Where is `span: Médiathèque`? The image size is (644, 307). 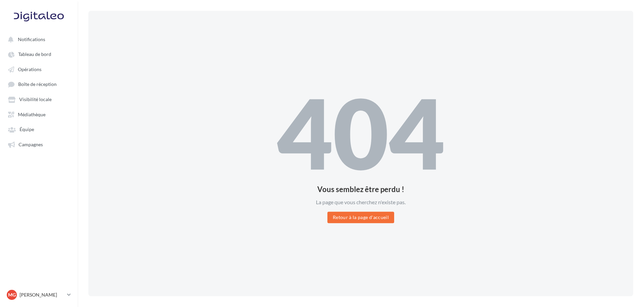 span: Médiathèque is located at coordinates (31, 114).